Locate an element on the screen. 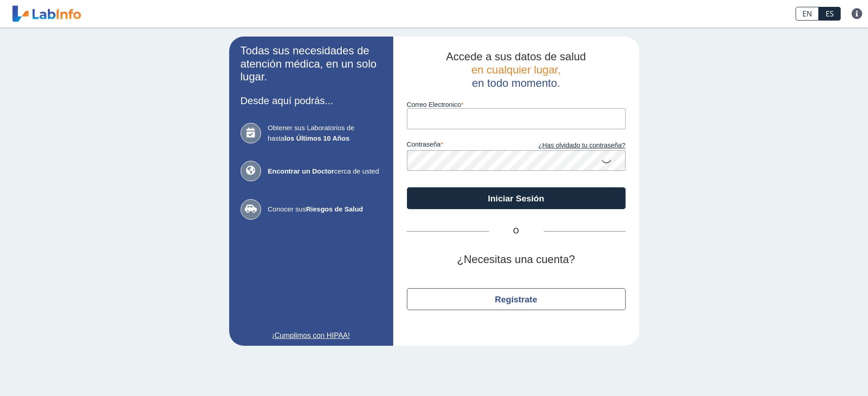  b: Riesgos de Salud is located at coordinates (334, 209).